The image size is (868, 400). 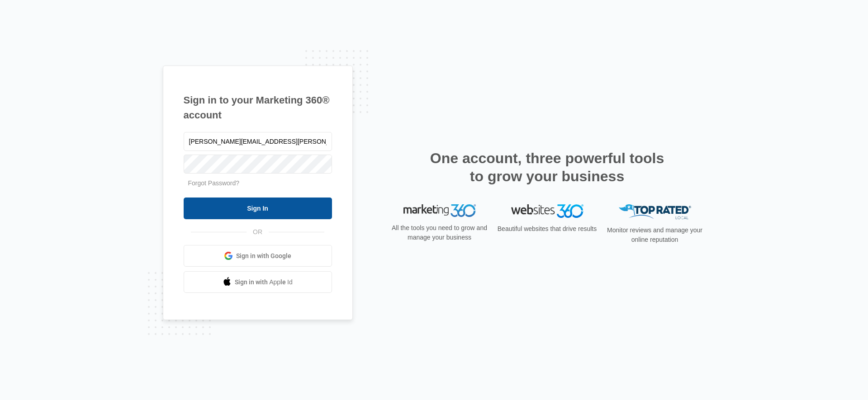 I want to click on input: Sign In, so click(x=258, y=208).